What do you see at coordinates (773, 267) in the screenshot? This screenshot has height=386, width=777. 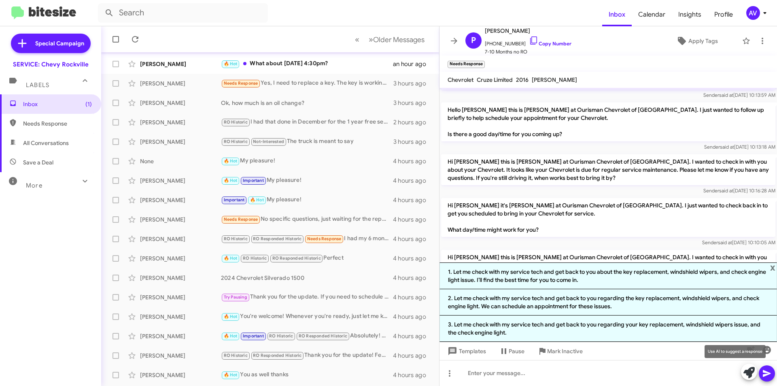 I see `span: x` at bounding box center [773, 267].